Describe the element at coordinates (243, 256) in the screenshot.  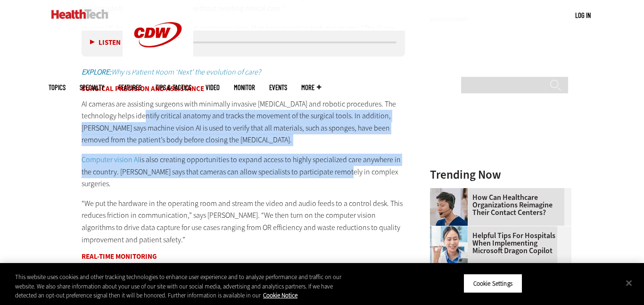
I see `h3: Real-Time Monitoring` at that location.